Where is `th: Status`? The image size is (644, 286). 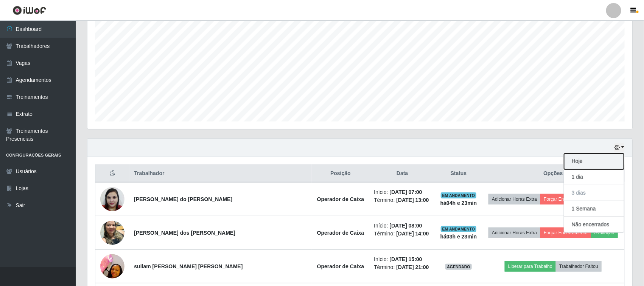
th: Status is located at coordinates (458, 173).